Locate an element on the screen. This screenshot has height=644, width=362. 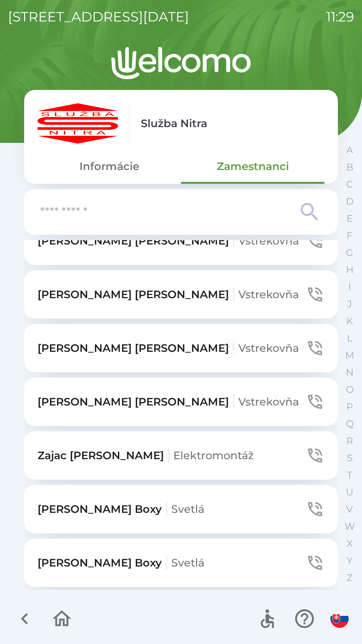
img: c55f63fc-e714-4e15-be12-dfeb3df5ea30.png is located at coordinates (78, 123).